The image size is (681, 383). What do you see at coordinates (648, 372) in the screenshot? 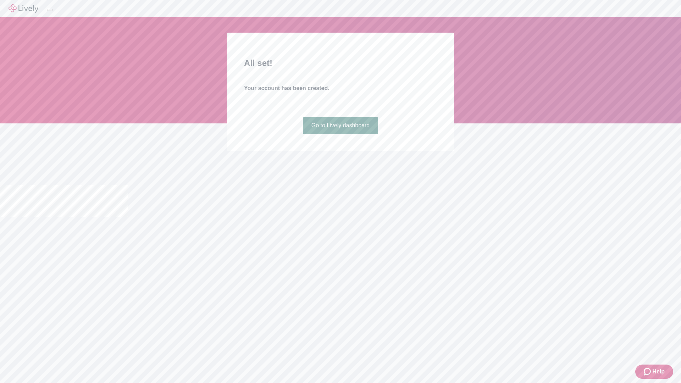
I see `svg: Zendesk support icon` at bounding box center [648, 372].